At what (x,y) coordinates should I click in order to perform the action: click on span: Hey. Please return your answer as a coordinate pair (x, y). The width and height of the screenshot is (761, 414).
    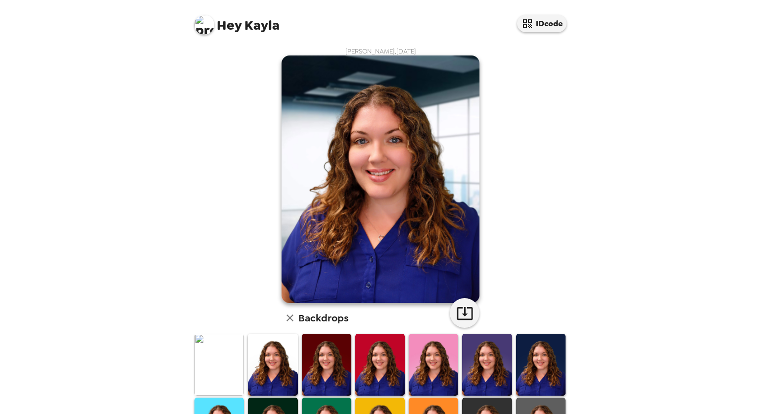
    Looking at the image, I should click on (229, 25).